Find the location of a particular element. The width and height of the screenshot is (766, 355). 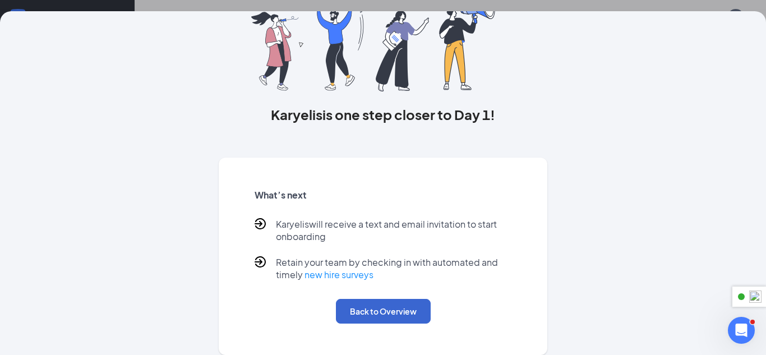

a: new hire surveys is located at coordinates (339, 274).